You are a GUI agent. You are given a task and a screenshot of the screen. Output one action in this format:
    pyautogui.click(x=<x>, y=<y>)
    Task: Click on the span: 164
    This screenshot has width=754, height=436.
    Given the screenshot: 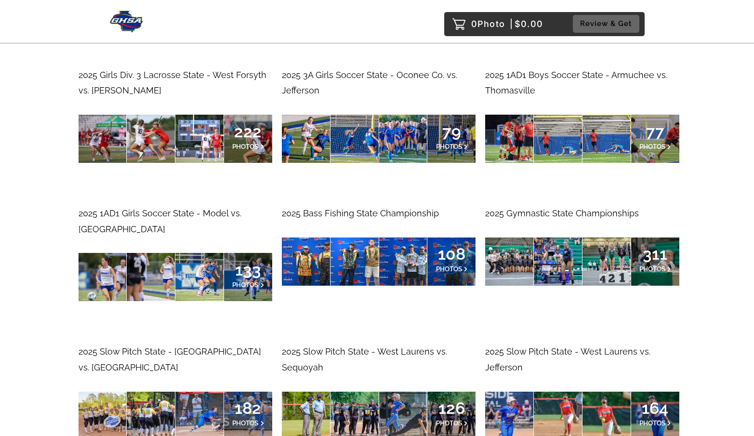 What is the action you would take?
    pyautogui.click(x=655, y=408)
    